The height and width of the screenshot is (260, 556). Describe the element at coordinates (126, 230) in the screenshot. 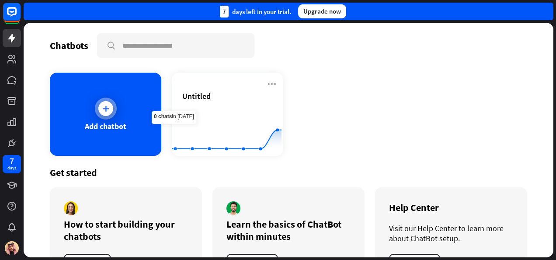

I see `div: How to start building your chatbots` at that location.